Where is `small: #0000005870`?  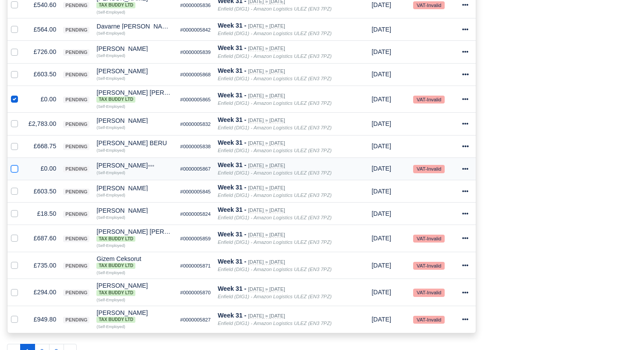
small: #0000005870 is located at coordinates (195, 292).